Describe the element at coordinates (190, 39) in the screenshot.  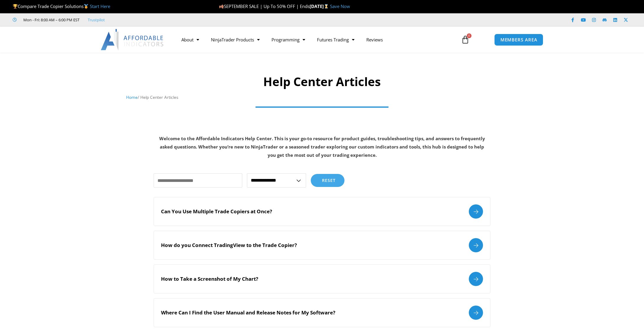
I see `a: About` at that location.